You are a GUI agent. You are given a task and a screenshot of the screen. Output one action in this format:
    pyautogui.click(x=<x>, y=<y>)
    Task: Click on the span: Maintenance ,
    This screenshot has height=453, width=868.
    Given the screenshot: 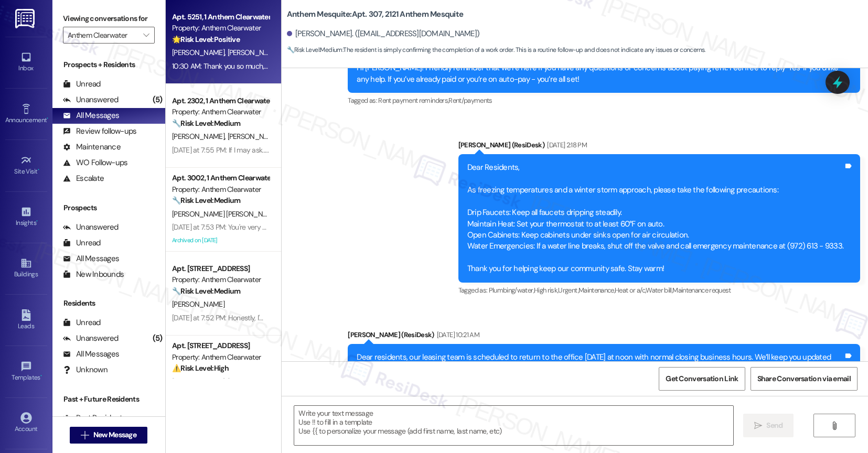 What is the action you would take?
    pyautogui.click(x=596, y=290)
    